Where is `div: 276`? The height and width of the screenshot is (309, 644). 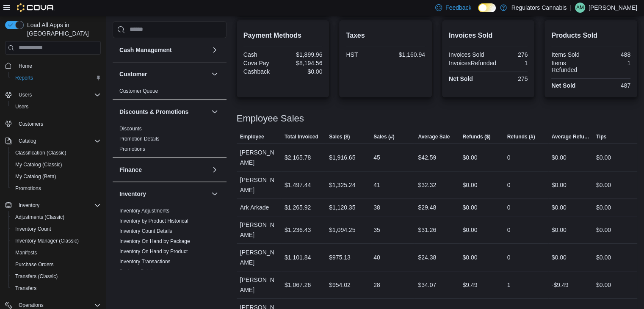
div: 276 is located at coordinates (509, 55).